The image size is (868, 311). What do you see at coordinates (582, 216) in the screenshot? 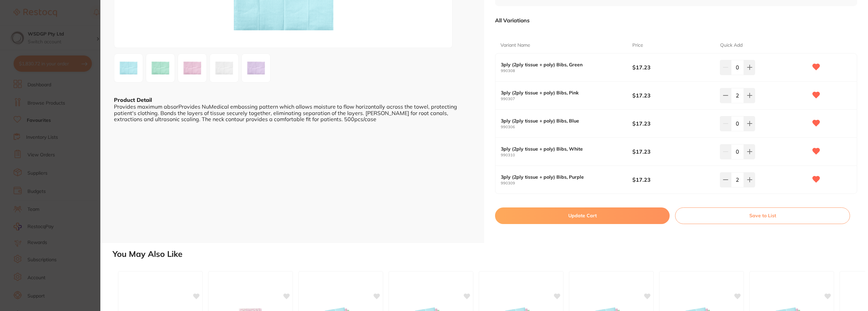
I see `button: Update Cart` at bounding box center [582, 216].